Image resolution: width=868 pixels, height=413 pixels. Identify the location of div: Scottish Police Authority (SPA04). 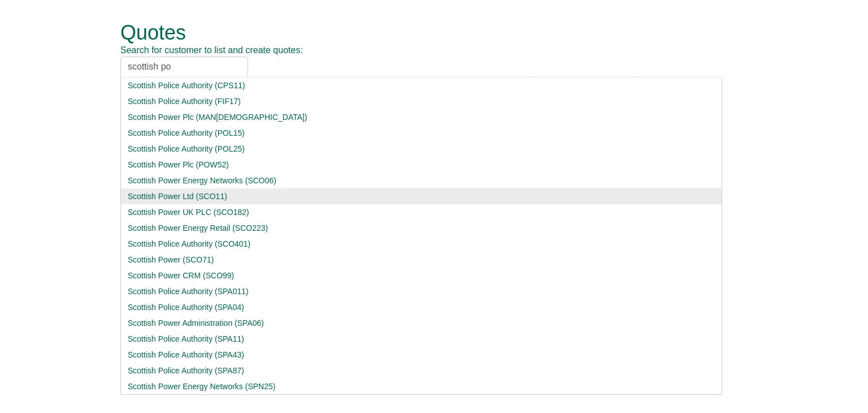
(421, 307).